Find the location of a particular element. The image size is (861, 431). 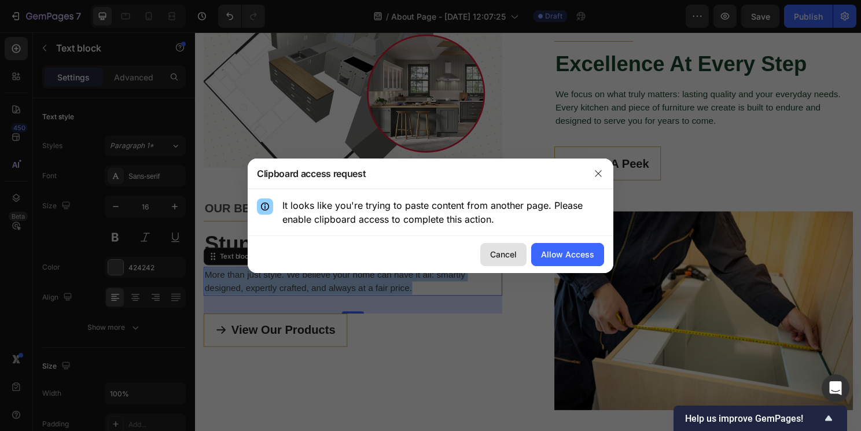

span: Help us improve GemPages! is located at coordinates (753, 418).